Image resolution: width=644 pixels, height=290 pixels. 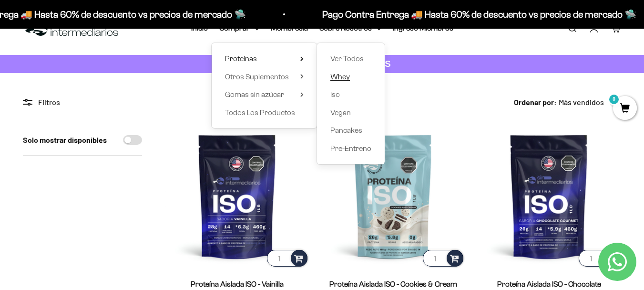 What do you see at coordinates (264, 77) in the screenshot?
I see `summary: Otros Suplementos` at bounding box center [264, 77].